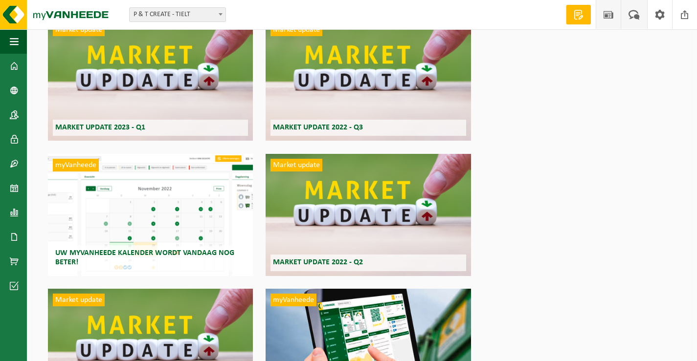  I want to click on span: Uw myVanheede kalender wordt vandaag nog beter!, so click(145, 258).